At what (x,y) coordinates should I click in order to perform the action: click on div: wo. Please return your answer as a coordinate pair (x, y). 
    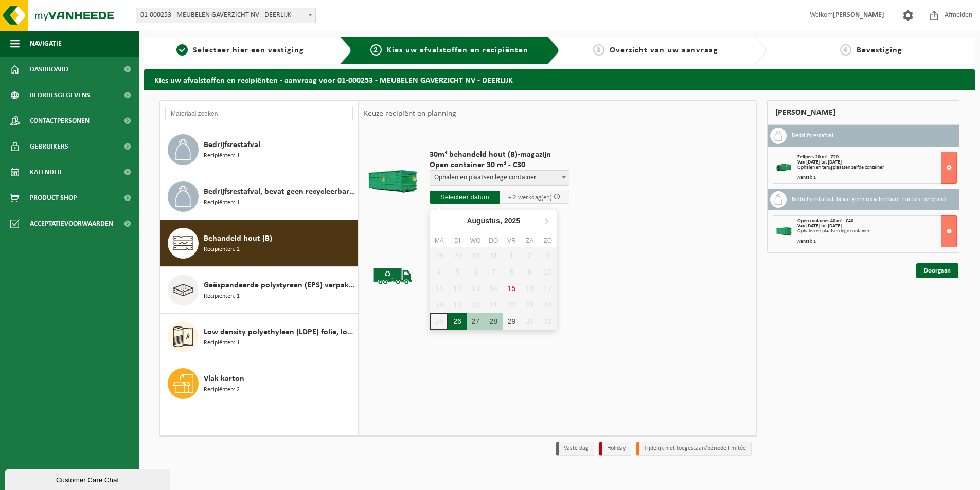
    Looking at the image, I should click on (476, 241).